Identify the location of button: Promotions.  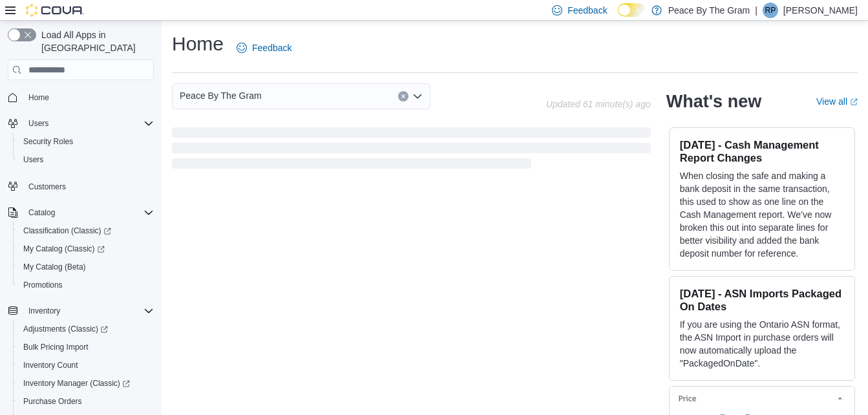
(86, 285).